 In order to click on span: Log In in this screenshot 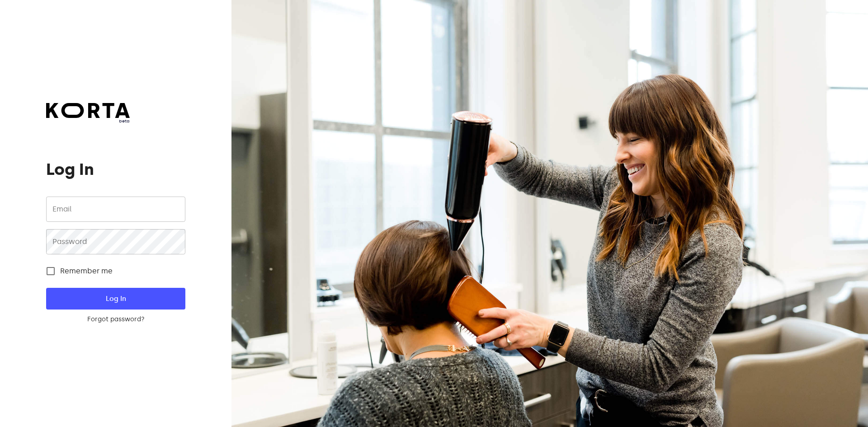, I will do `click(116, 299)`.